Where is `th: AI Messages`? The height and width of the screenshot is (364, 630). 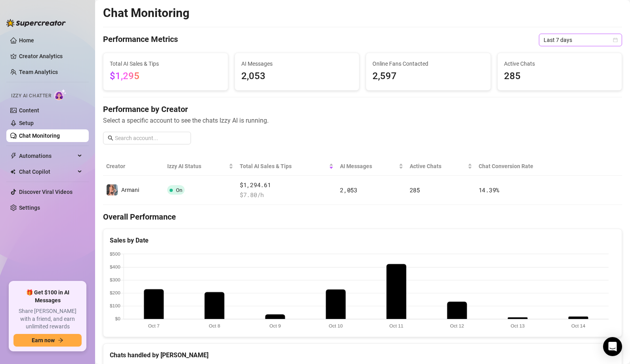
th: AI Messages is located at coordinates (372, 166).